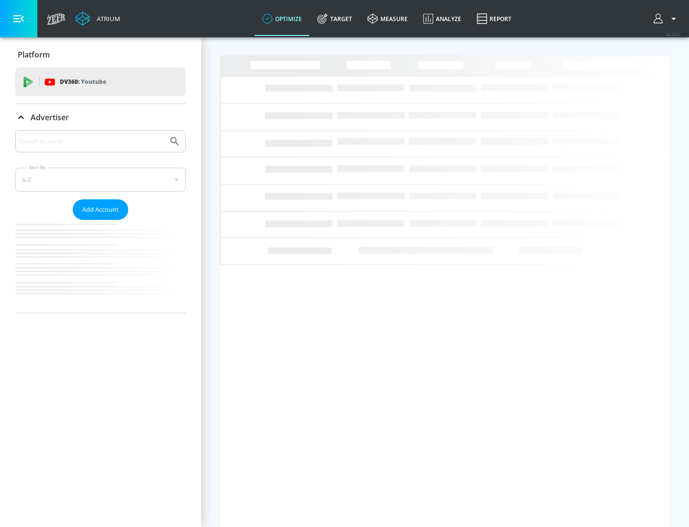  Describe the element at coordinates (282, 19) in the screenshot. I see `a: optimize` at that location.